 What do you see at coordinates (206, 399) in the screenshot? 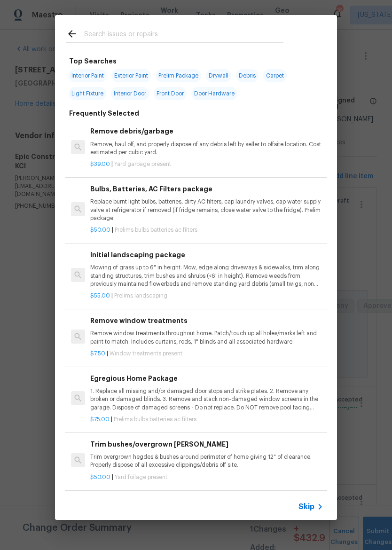
I see `p: 1. Replace all missing and/or damaged door stops and strike plates. 2. Remove any broken or damag...` at bounding box center [206, 399].